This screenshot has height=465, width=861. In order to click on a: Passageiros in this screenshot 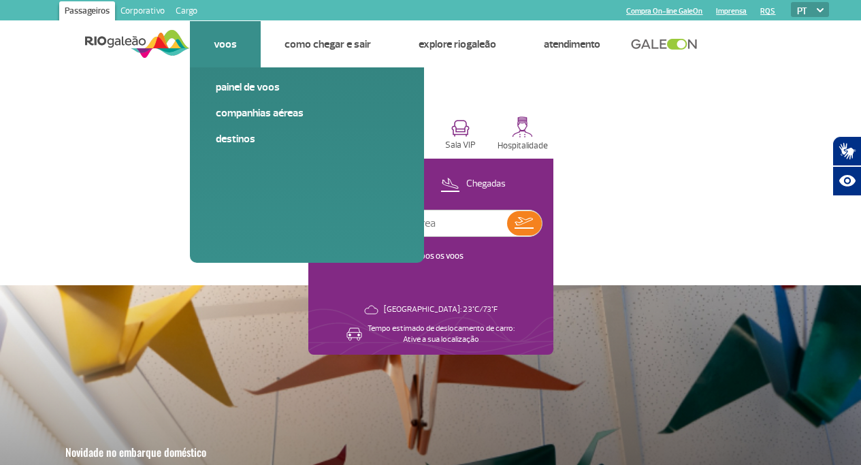, I will do `click(87, 12)`.